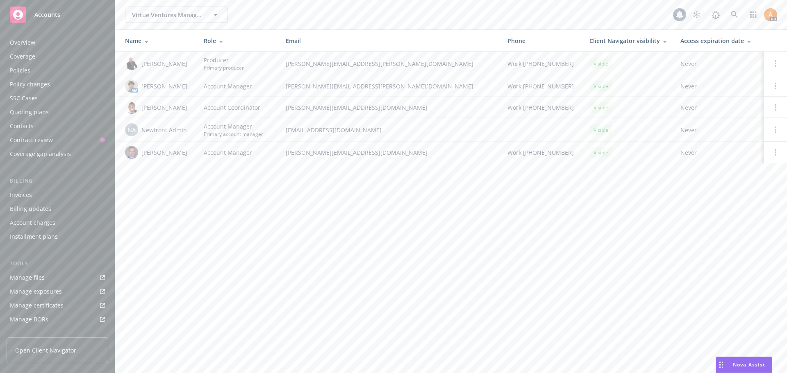  I want to click on div: Drag to move, so click(721, 365).